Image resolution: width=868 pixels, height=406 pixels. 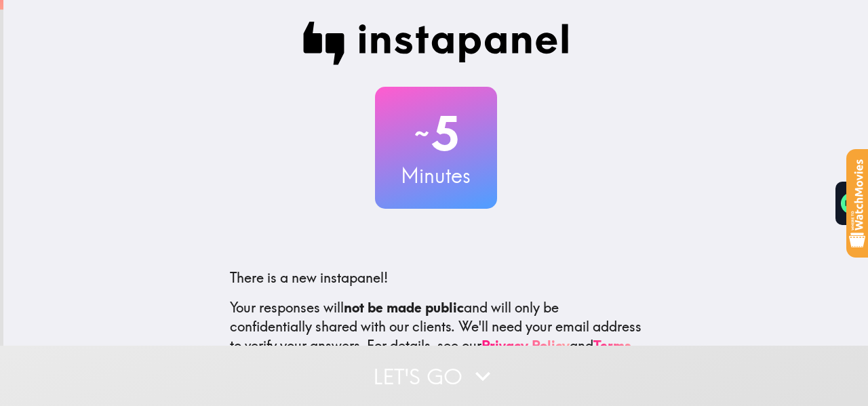 I want to click on a: Privacy Policy, so click(x=525, y=345).